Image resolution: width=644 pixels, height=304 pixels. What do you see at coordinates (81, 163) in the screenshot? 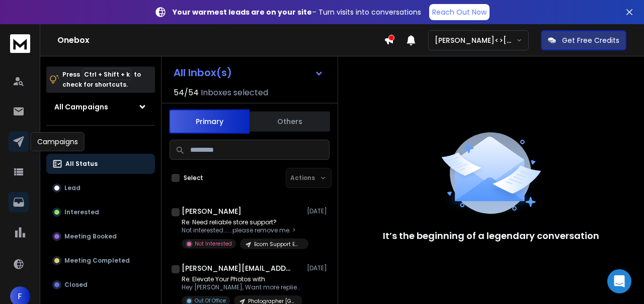
I see `p: All Status` at bounding box center [81, 163].